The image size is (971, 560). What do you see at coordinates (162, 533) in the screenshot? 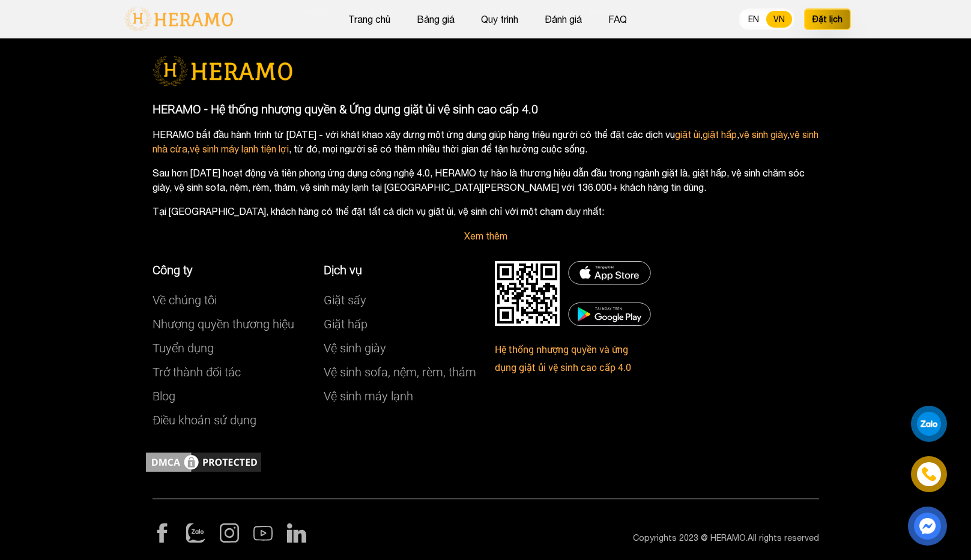
I see `img: facebook-nav-icon` at bounding box center [162, 533].